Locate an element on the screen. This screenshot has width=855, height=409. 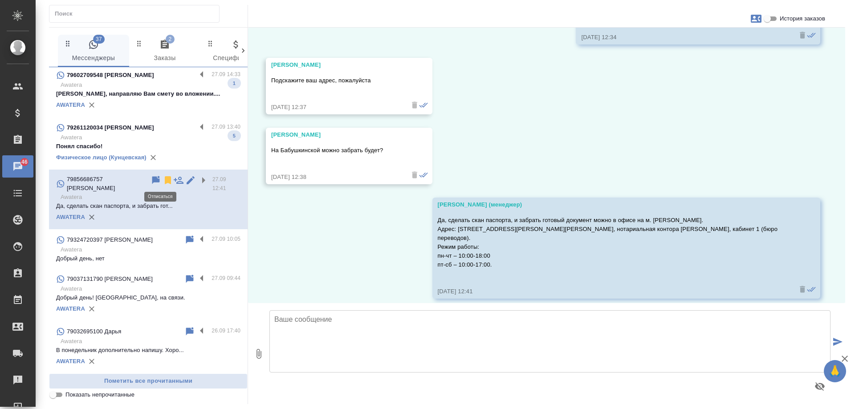
a: Физическое лицо (Кунцевская) is located at coordinates (101, 157).